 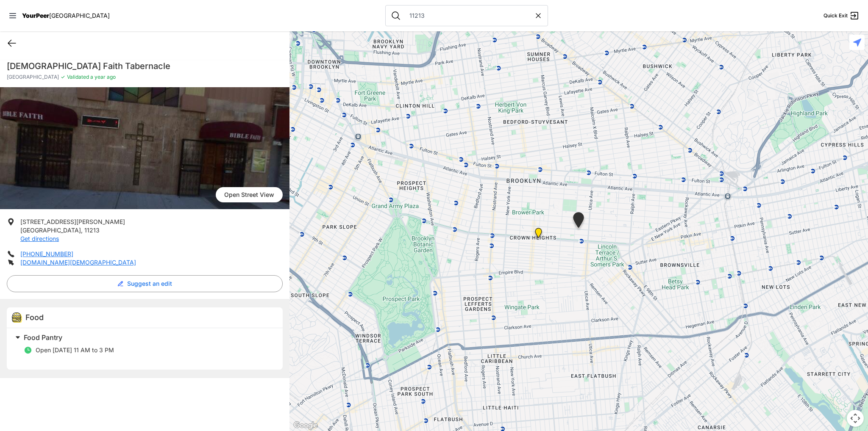 I want to click on span: YourPeer, so click(x=36, y=15).